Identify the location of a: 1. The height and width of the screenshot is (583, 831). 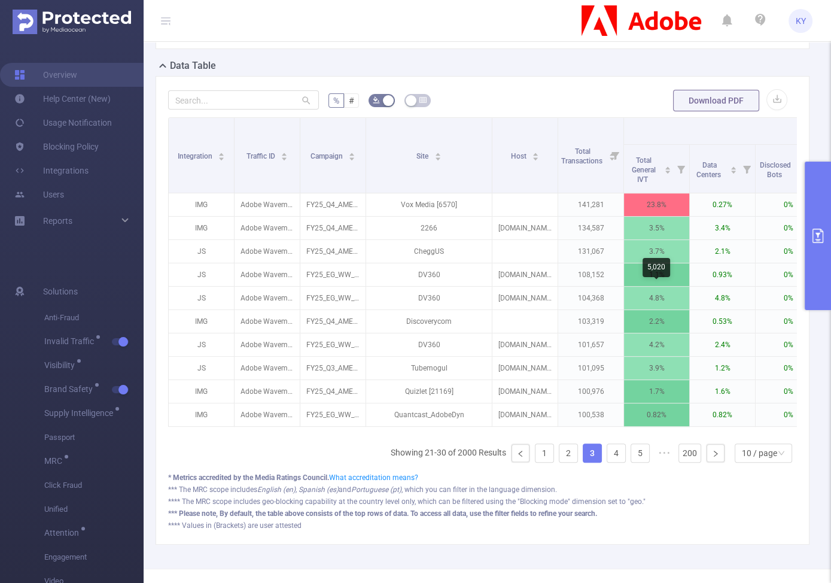
(544, 453).